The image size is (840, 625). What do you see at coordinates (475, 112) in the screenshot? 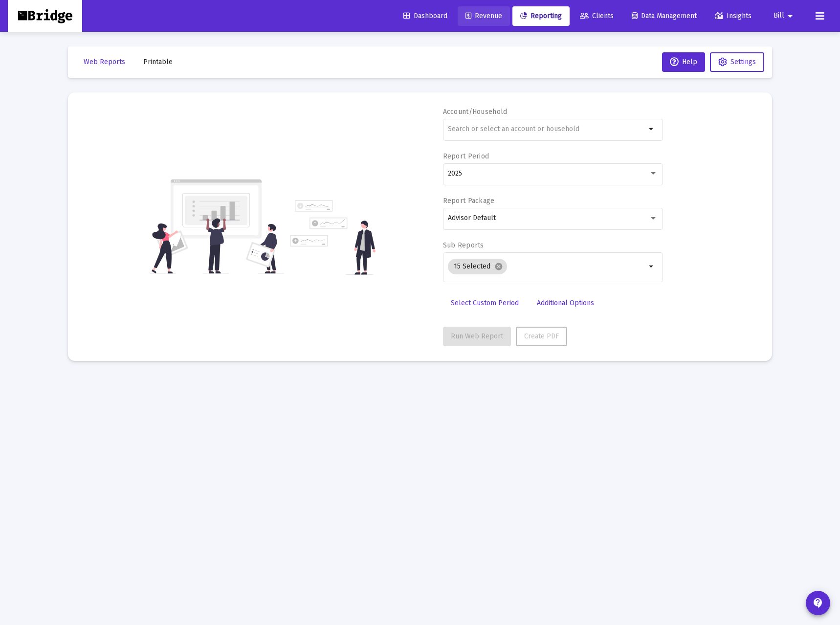
I see `label: Account/Household` at bounding box center [475, 112].